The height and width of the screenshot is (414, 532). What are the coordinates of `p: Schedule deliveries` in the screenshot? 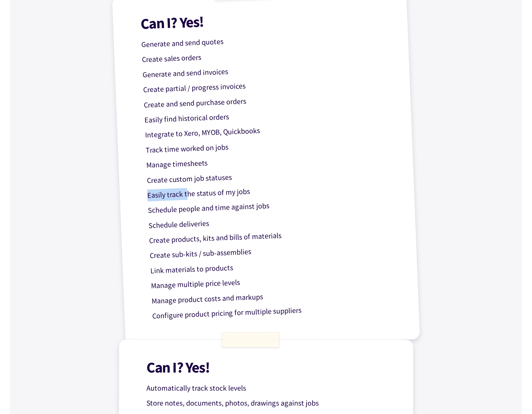 It's located at (273, 221).